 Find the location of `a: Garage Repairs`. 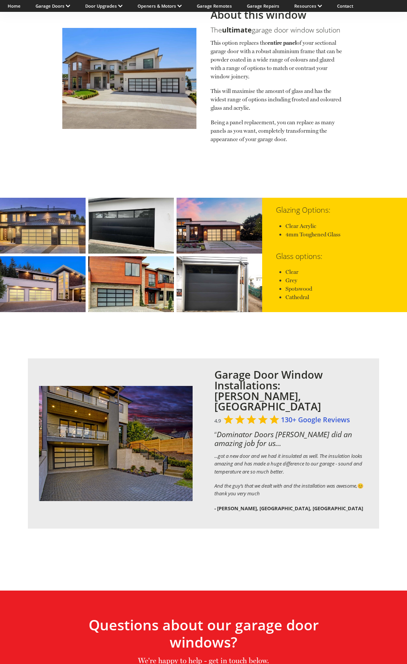

a: Garage Repairs is located at coordinates (263, 6).